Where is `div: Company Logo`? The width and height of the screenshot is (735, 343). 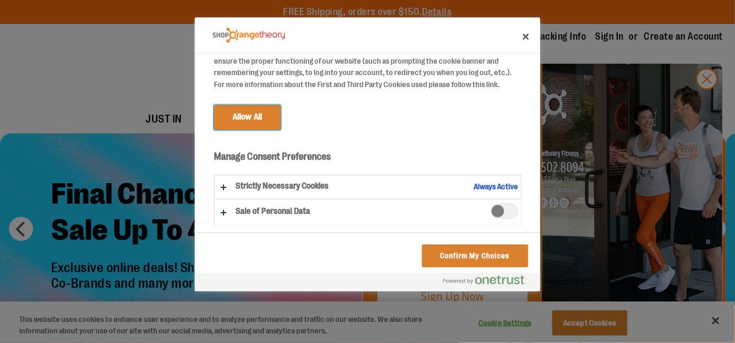 div: Company Logo is located at coordinates (249, 35).